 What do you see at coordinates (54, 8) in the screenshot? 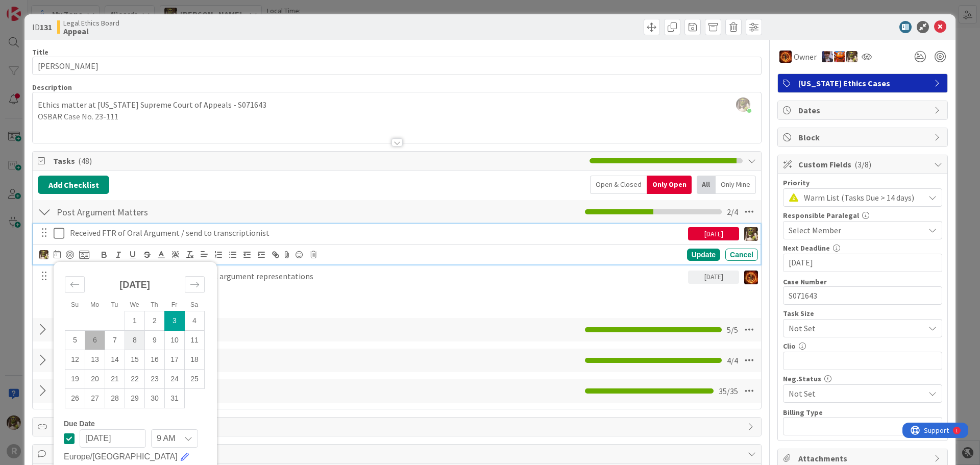
I see `div: 1` at bounding box center [54, 8].